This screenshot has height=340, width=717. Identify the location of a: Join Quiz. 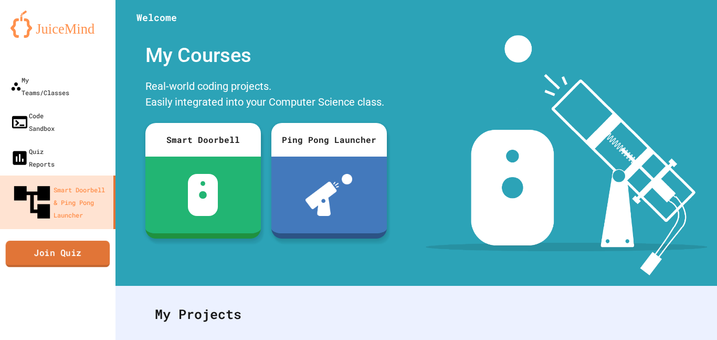
(58, 253).